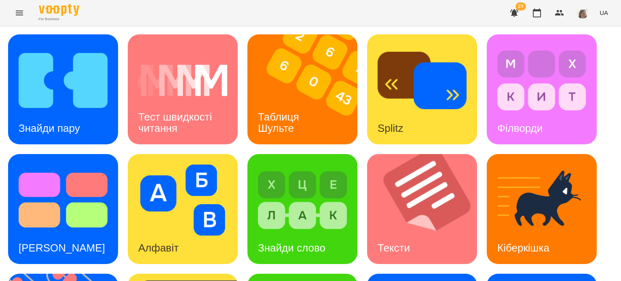  What do you see at coordinates (542, 89) in the screenshot?
I see `a: ФілвордиФілворди` at bounding box center [542, 89].